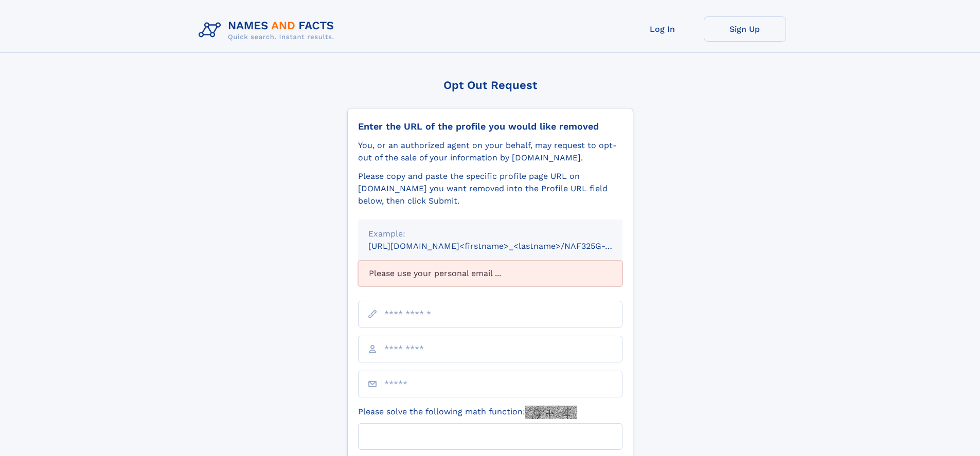 This screenshot has width=980, height=456. Describe the element at coordinates (490, 84) in the screenshot. I see `div: Opt Out Request` at that location.